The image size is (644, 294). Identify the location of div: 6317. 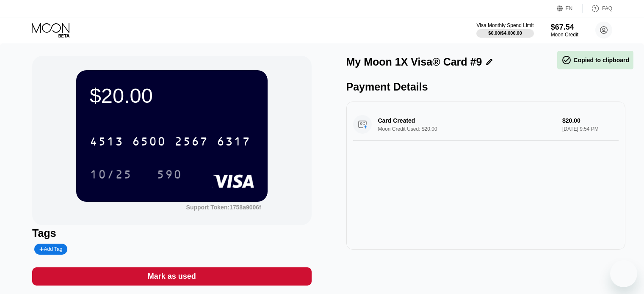
(234, 143).